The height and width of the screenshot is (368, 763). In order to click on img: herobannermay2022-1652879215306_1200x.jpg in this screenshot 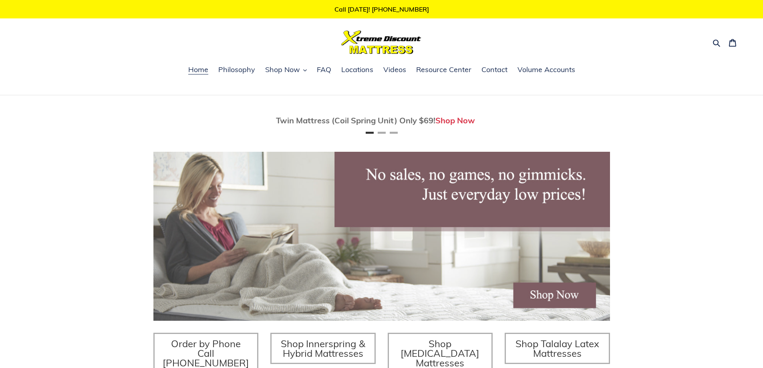, I will do `click(382, 236)`.